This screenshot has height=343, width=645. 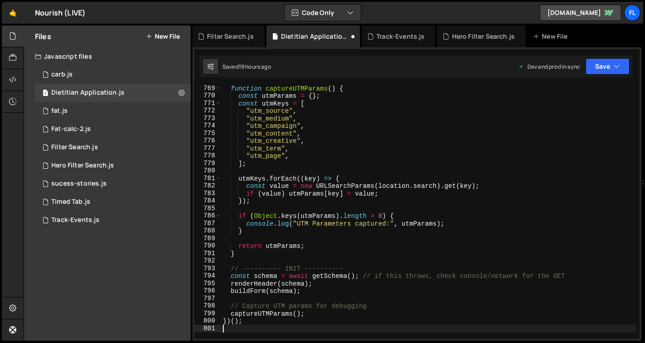 I want to click on div: 771, so click(x=208, y=103).